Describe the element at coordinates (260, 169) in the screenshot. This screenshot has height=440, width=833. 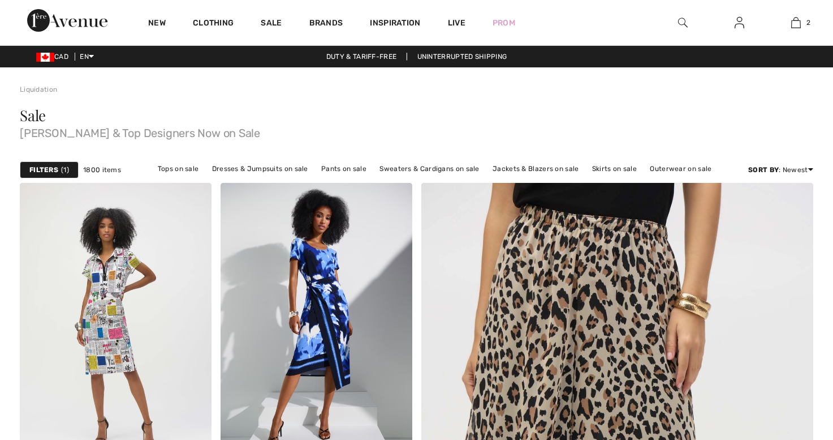
I see `a: Dresses & Jumpsuits on sale` at that location.